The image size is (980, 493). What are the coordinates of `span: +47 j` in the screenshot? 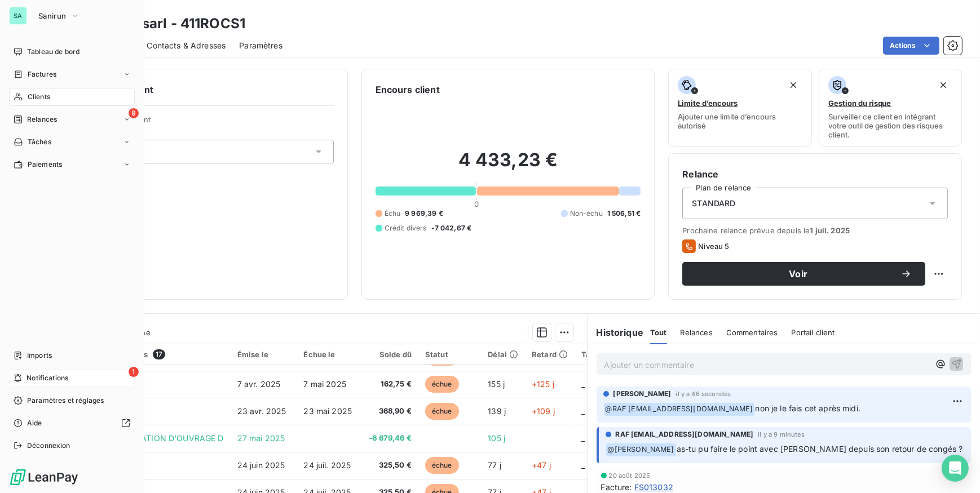 It's located at (541, 465).